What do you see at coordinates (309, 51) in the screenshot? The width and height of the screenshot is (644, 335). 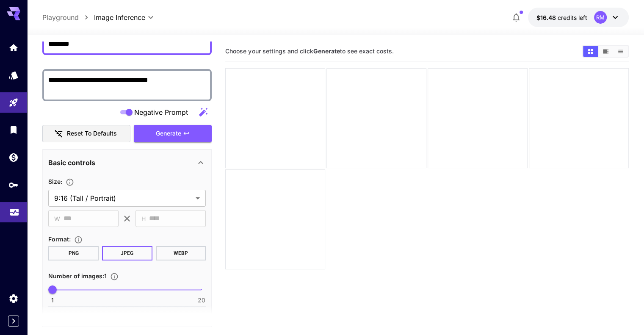 I see `span: Choose your settings and click to see exact costs.` at bounding box center [309, 51].